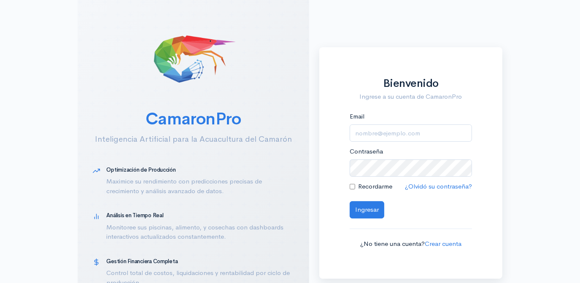 This screenshot has height=283, width=580. What do you see at coordinates (200, 216) in the screenshot?
I see `h5: Análisis en Tiempo Real` at bounding box center [200, 216].